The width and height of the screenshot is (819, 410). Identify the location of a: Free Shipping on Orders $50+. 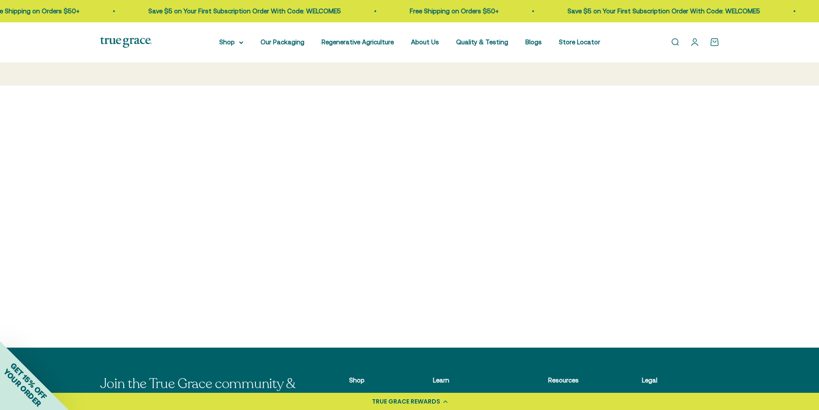
(454, 11).